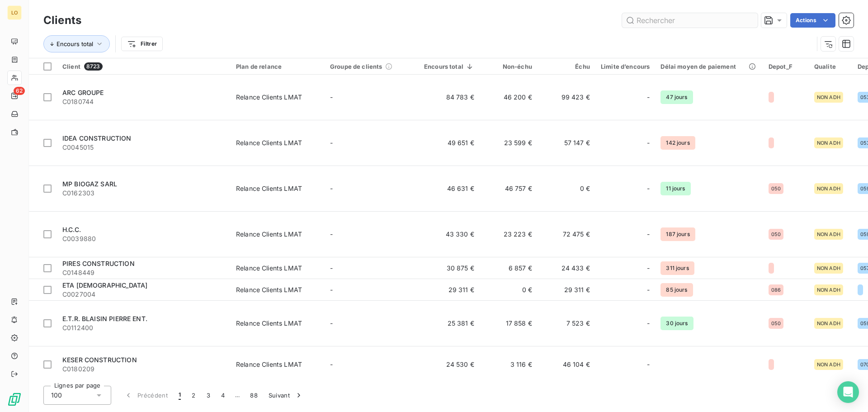  I want to click on td: 0 €, so click(509, 290).